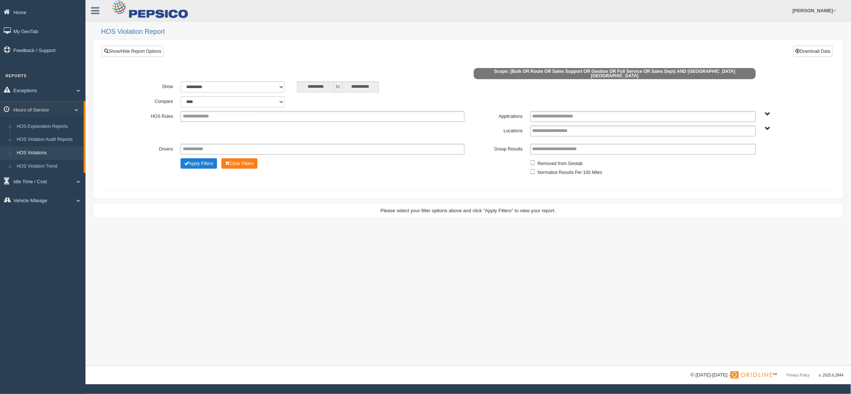 Image resolution: width=851 pixels, height=394 pixels. I want to click on a: HOS Violation Trend, so click(48, 167).